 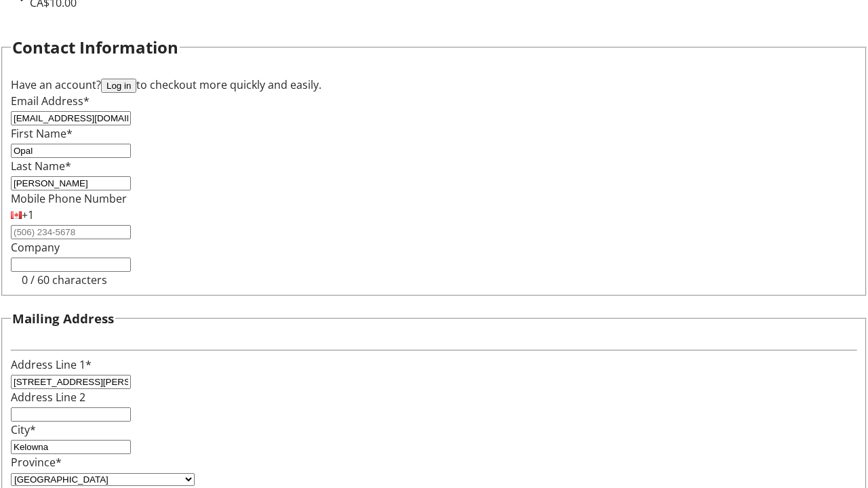 What do you see at coordinates (71, 232) in the screenshot?
I see `input: (506) 234-5678` at bounding box center [71, 232].